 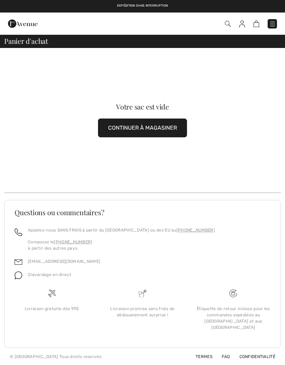 What do you see at coordinates (49, 275) in the screenshot?
I see `span: Clavardage en direct` at bounding box center [49, 275].